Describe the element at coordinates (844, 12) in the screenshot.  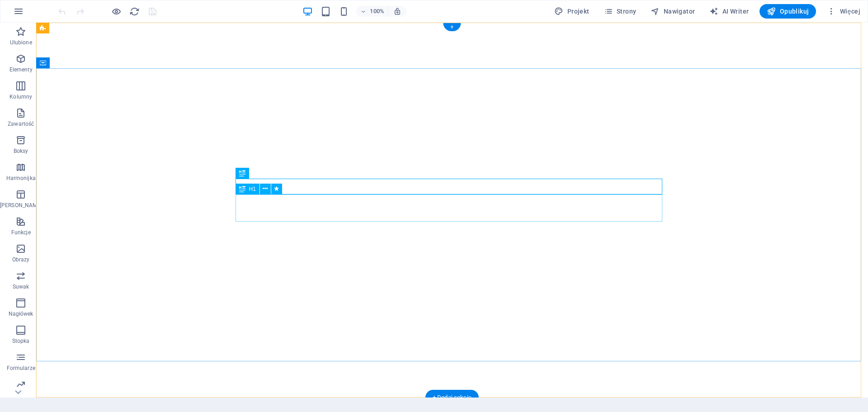
I see `button: Więcej` at that location.